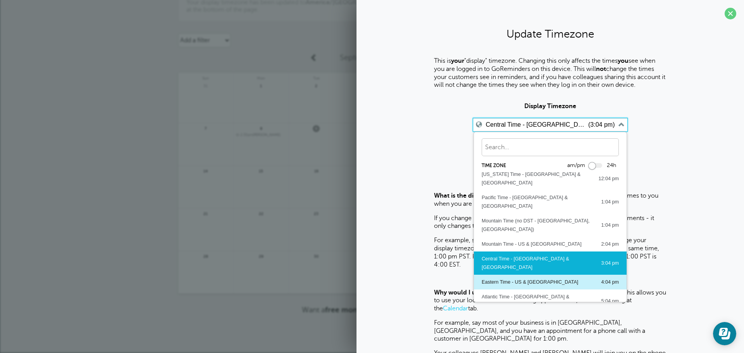 The width and height of the screenshot is (744, 353). What do you see at coordinates (359, 57) in the screenshot?
I see `span: September` at bounding box center [359, 57].